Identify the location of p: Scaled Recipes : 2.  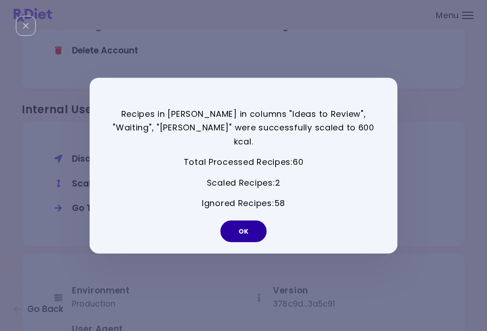
(244, 183).